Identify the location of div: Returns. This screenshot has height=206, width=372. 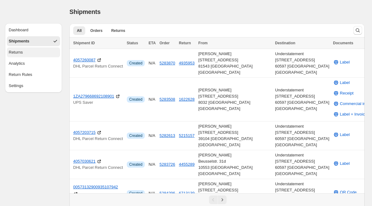
(16, 52).